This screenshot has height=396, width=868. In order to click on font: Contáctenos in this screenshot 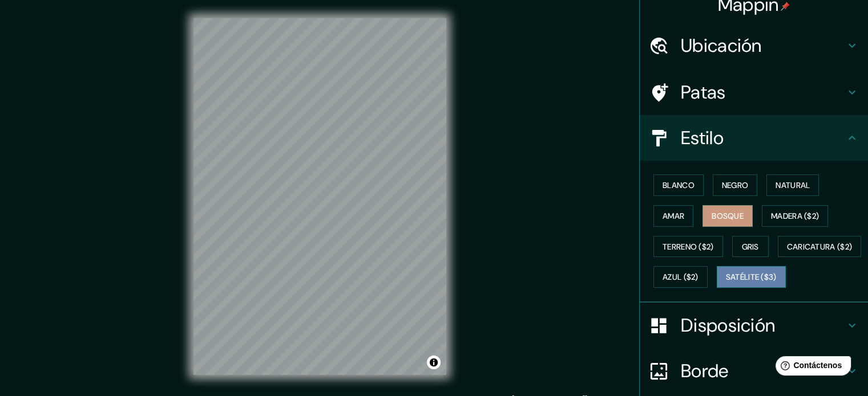, I will do `click(51, 14)`.